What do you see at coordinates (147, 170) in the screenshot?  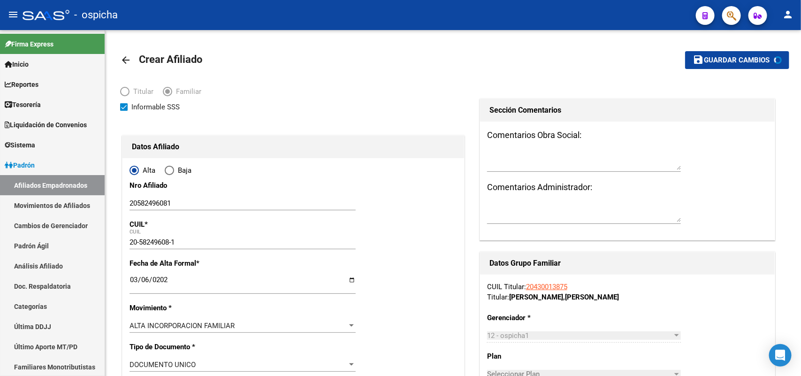 I see `span: Alta` at bounding box center [147, 170].